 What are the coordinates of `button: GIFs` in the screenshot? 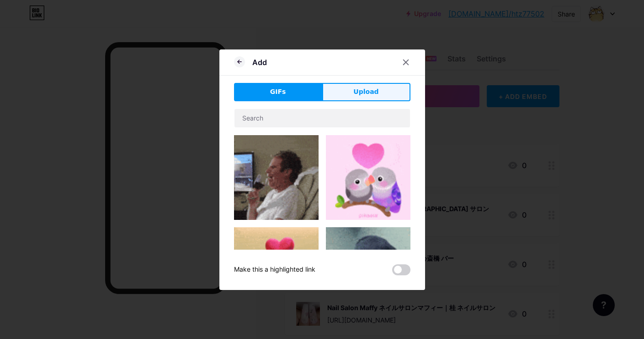 It's located at (278, 92).